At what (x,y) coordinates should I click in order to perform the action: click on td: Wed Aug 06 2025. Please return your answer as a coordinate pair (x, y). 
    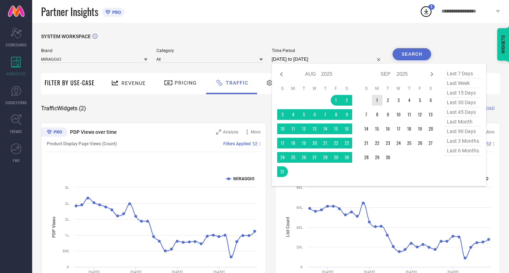
    Looking at the image, I should click on (315, 115).